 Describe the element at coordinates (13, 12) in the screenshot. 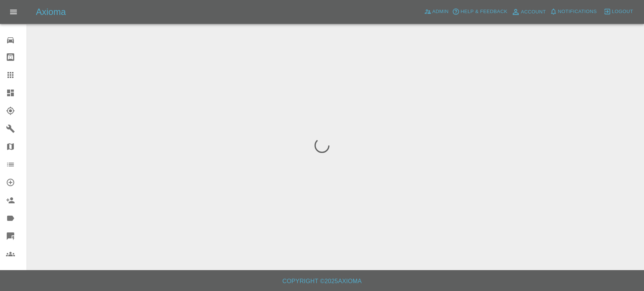

I see `button: Open drawer` at that location.